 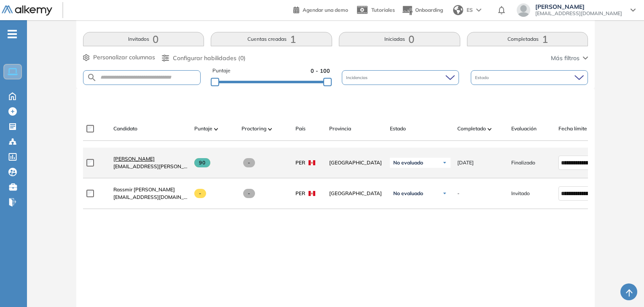 I want to click on button: Completadas1, so click(x=527, y=39).